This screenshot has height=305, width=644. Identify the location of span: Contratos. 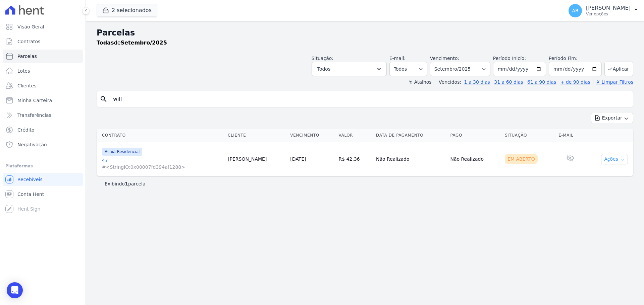
(29, 41).